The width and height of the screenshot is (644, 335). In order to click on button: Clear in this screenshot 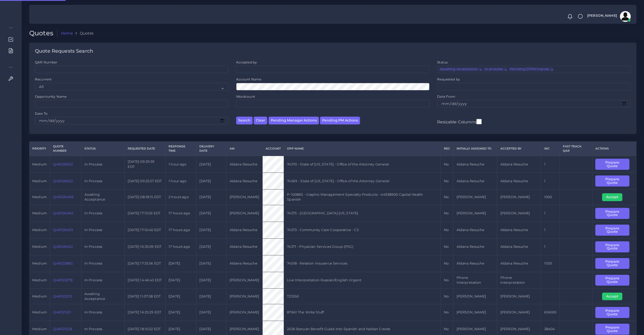, I will do `click(260, 121)`.